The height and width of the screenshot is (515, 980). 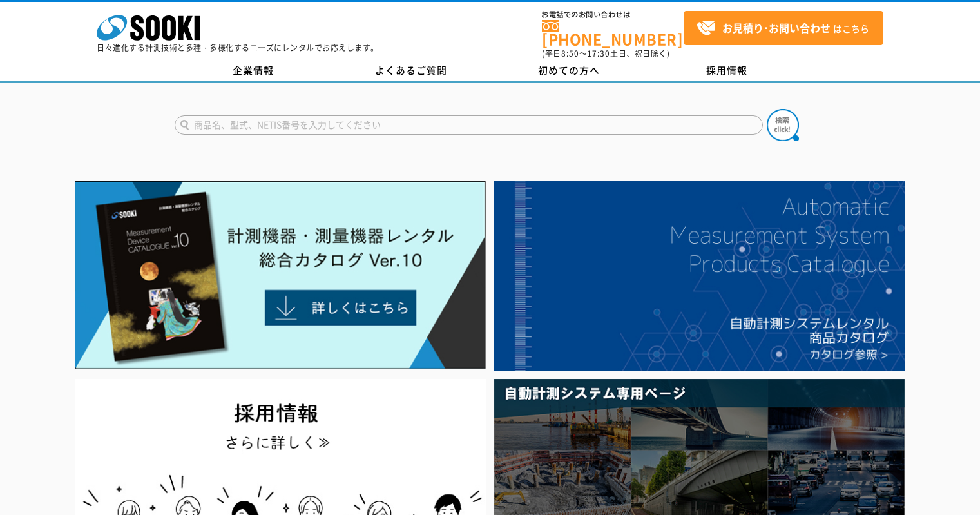 What do you see at coordinates (599, 54) in the screenshot?
I see `span: 17:30` at bounding box center [599, 54].